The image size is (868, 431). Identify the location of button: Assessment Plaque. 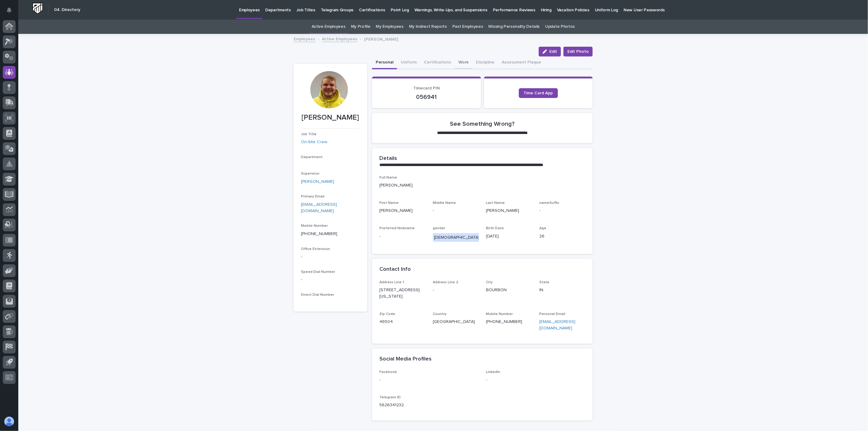
(521, 63).